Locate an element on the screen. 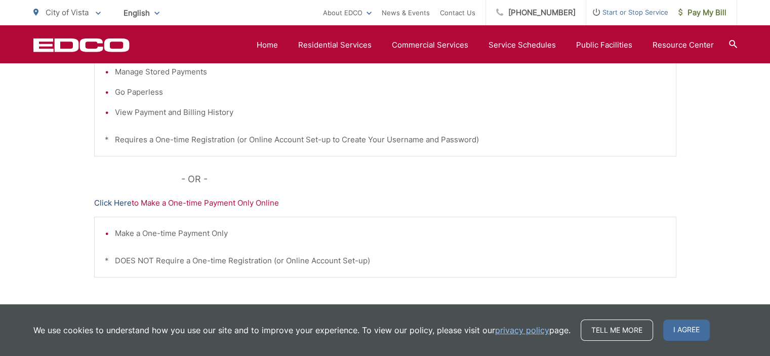 This screenshot has height=356, width=770. li: Manage Stored Payments is located at coordinates (390, 72).